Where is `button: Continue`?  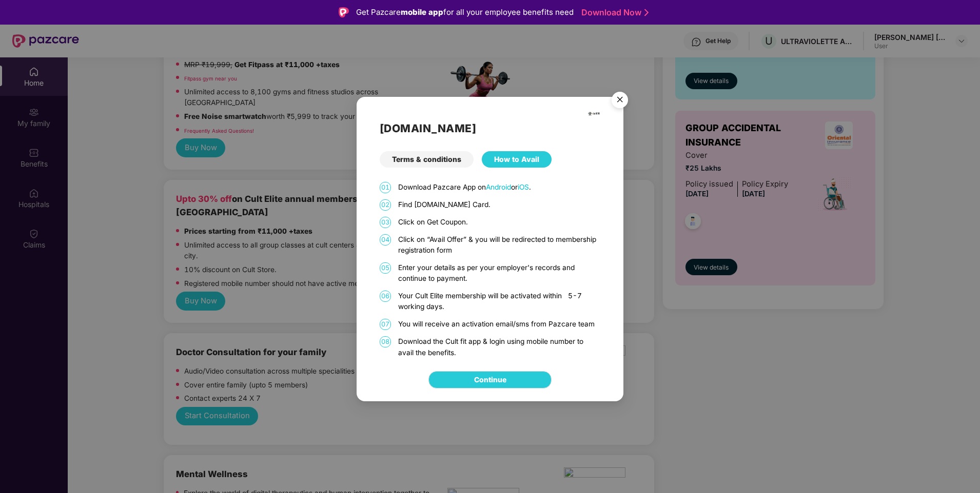
button: Continue is located at coordinates (490, 380).